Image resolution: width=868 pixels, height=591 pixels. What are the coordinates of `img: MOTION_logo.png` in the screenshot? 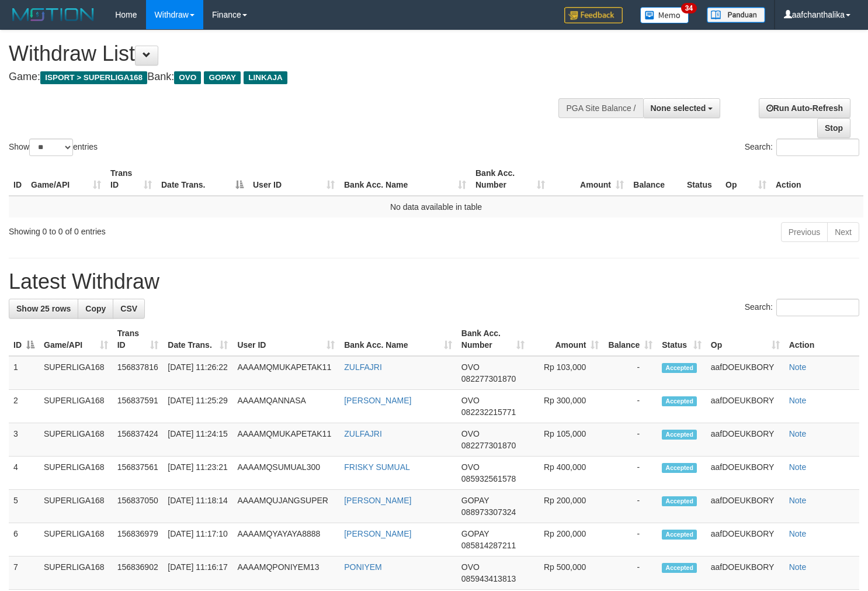 It's located at (53, 14).